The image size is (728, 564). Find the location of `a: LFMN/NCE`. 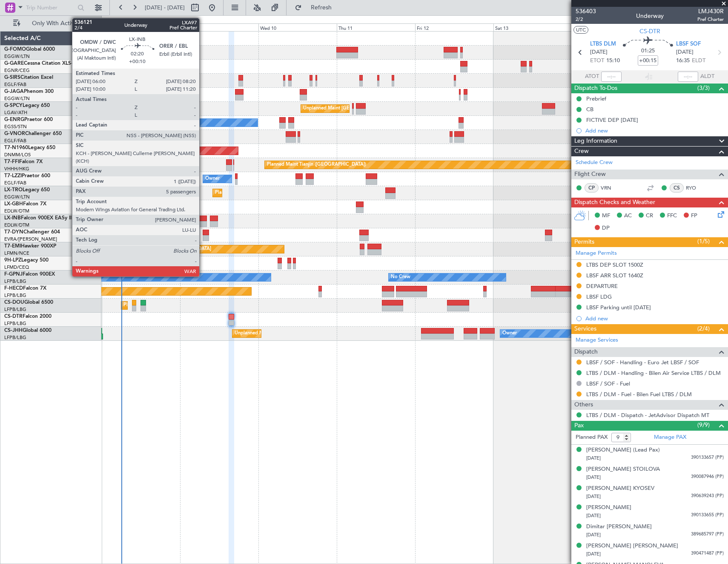

a: LFMN/NCE is located at coordinates (16, 253).